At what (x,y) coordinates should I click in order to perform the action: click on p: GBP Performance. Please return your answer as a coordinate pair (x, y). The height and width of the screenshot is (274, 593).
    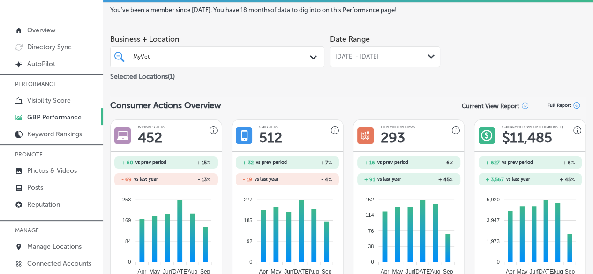
    Looking at the image, I should click on (54, 117).